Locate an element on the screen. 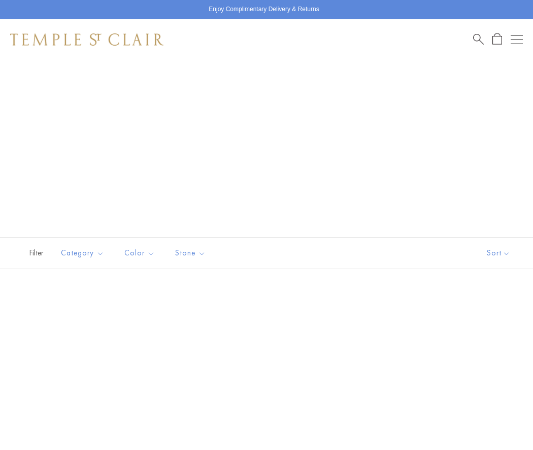 Image resolution: width=533 pixels, height=450 pixels. button: Open navigation is located at coordinates (516, 40).